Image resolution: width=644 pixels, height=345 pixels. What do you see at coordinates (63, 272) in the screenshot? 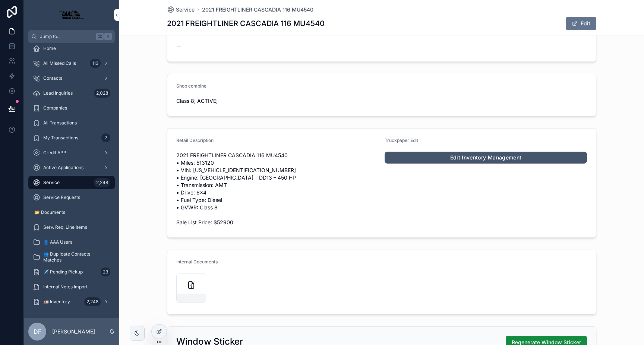
I see `span: ✈️ Pending Pickup` at bounding box center [63, 272].